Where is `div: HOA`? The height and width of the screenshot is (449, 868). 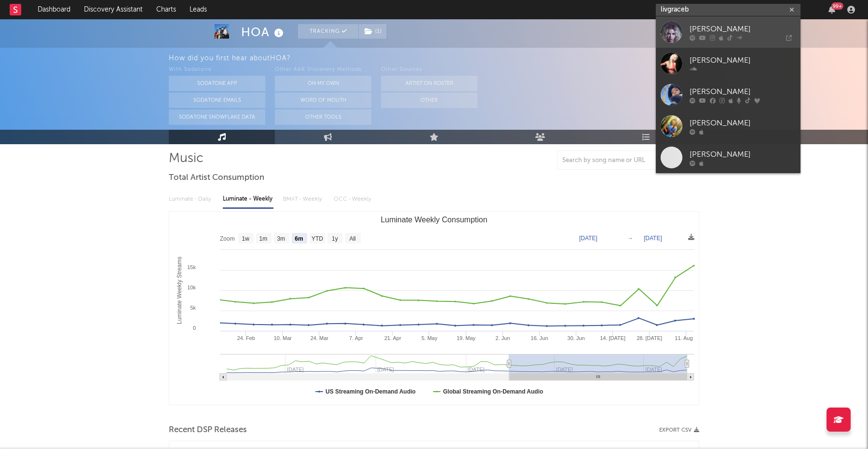 div: HOA is located at coordinates (263, 32).